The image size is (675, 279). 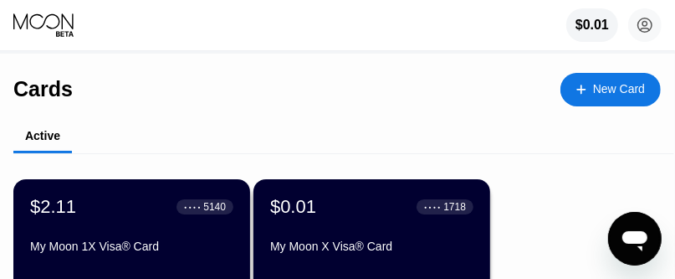 What do you see at coordinates (43, 89) in the screenshot?
I see `div: Cards` at bounding box center [43, 89].